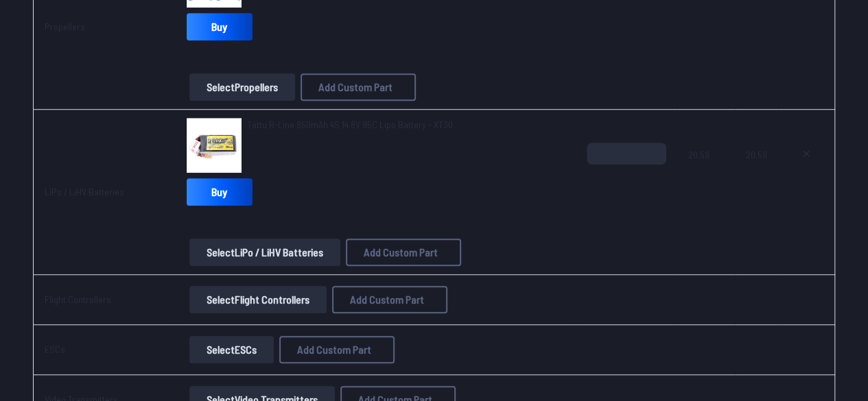 The image size is (868, 401). What do you see at coordinates (350, 125) in the screenshot?
I see `span: Tattu R-Line 850mAh 4S 14.8V 95C Lipo Battery - XT30` at bounding box center [350, 125].